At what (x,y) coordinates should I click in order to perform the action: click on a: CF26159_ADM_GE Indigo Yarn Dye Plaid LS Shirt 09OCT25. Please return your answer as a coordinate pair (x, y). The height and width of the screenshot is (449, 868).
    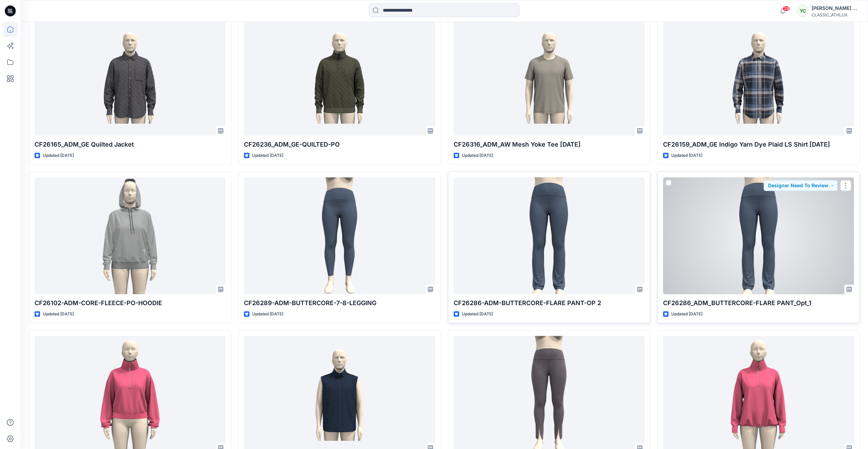
    Looking at the image, I should click on (758, 77).